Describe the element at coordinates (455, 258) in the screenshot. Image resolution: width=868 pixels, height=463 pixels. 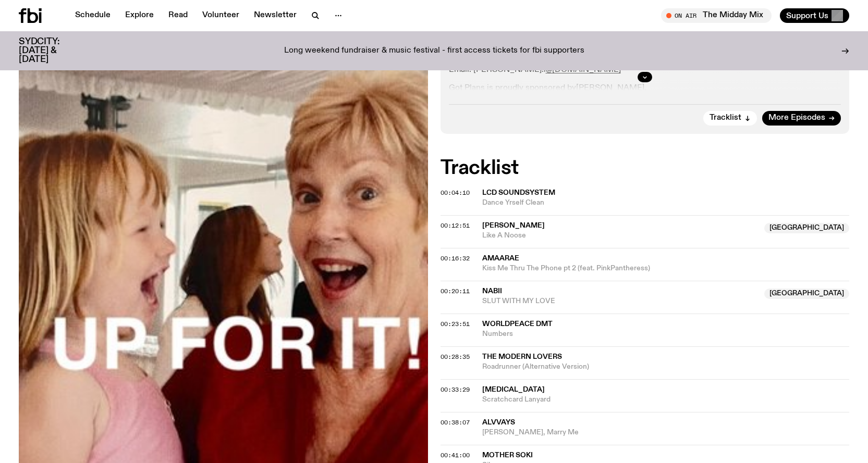
I see `button: 00:16:32` at that location.